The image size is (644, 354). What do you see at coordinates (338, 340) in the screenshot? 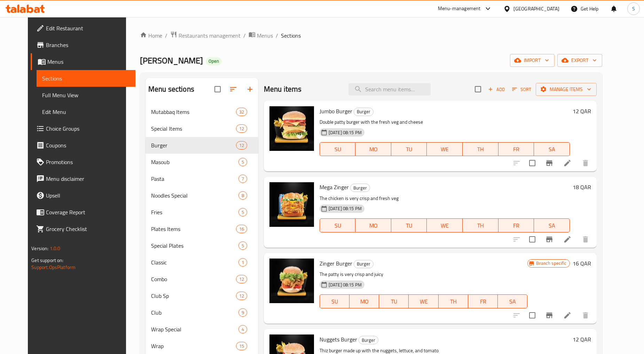
I see `span: Nuggets Burger` at bounding box center [338, 340].